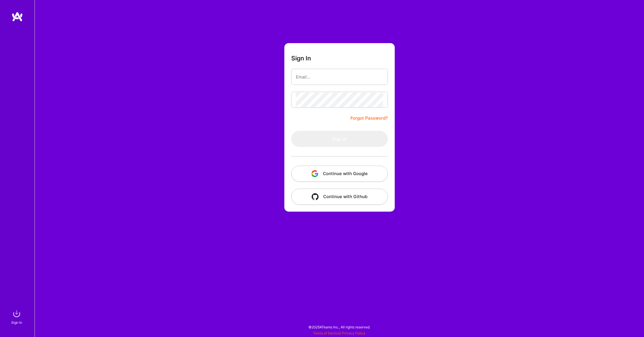 The height and width of the screenshot is (337, 644). Describe the element at coordinates (354, 333) in the screenshot. I see `a: Privacy Policy` at that location.